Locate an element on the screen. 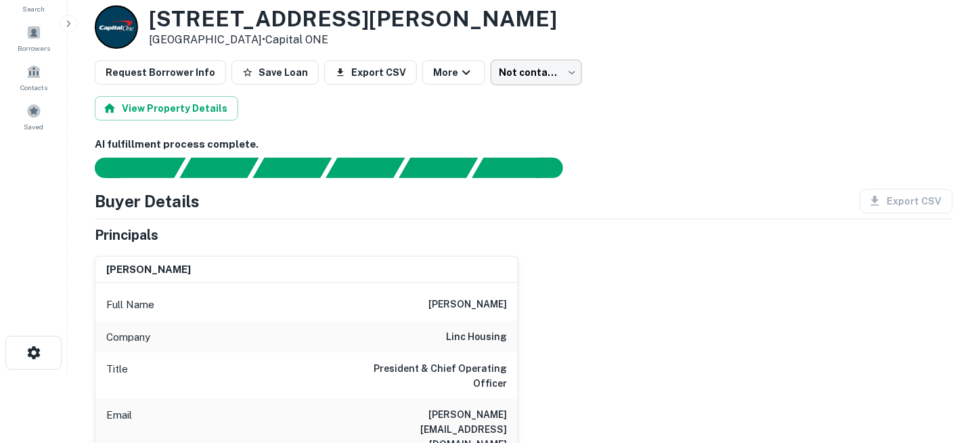  span: Saved is located at coordinates (34, 127).